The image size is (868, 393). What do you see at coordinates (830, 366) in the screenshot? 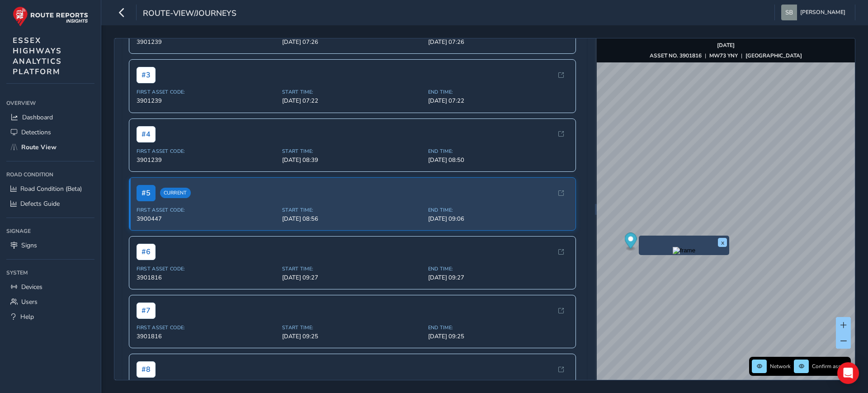
I see `span: Confirm assets` at bounding box center [830, 366].